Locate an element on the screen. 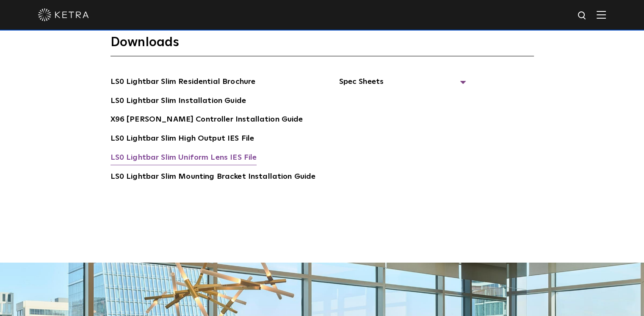  a: LS0 Lightbar Slim High Output IES File is located at coordinates (182, 139).